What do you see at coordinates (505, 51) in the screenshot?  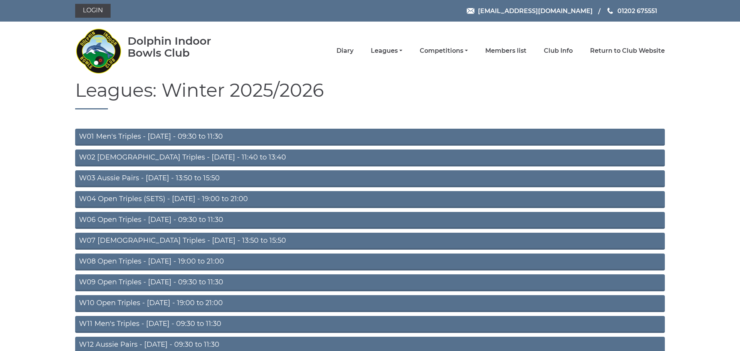 I see `a: Members list` at bounding box center [505, 51].